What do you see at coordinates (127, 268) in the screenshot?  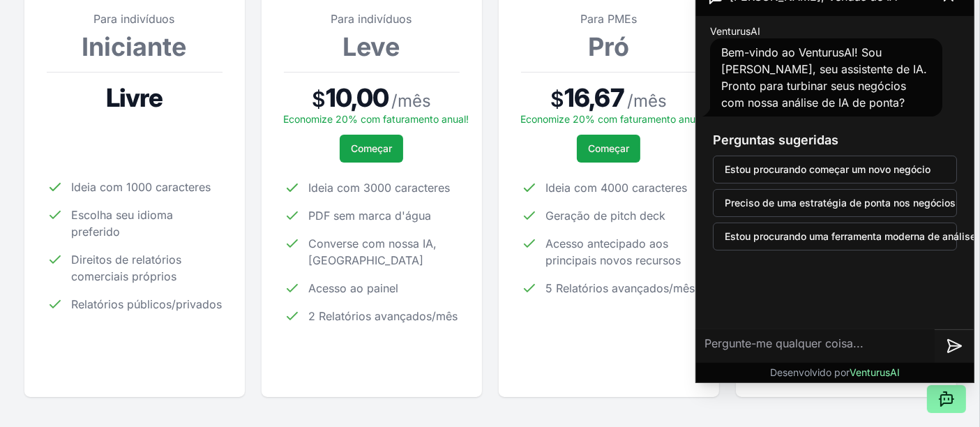 I see `font: Direitos de relatórios comerciais próprios` at bounding box center [127, 268].